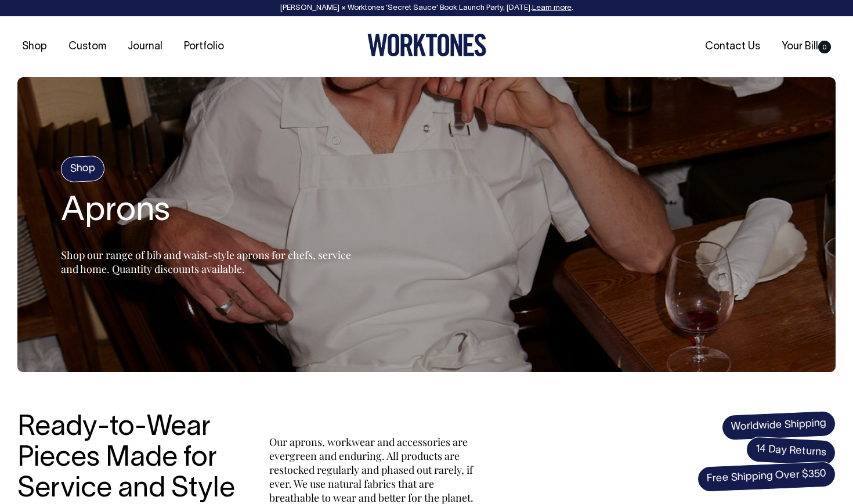  I want to click on a: Learn more, so click(552, 8).